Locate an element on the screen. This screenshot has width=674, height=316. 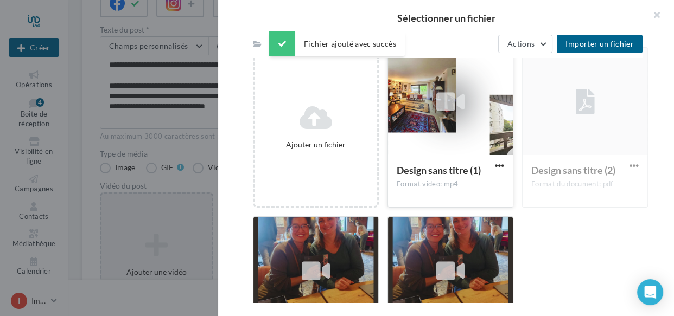
div: Ajouter un fichier is located at coordinates (316, 145).